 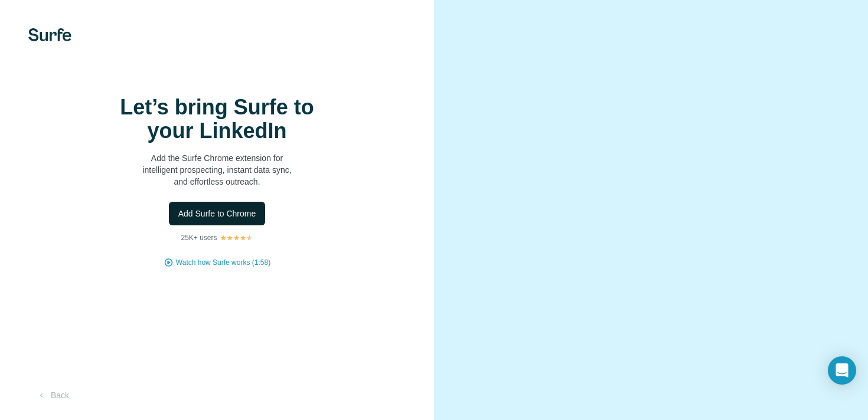 I want to click on span: Watch how Surfe works (1:58), so click(x=223, y=263).